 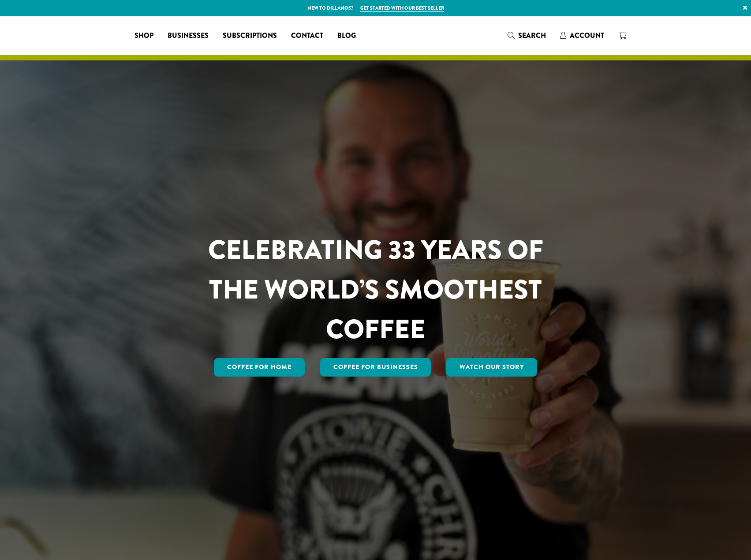 I want to click on span: Shop, so click(x=144, y=36).